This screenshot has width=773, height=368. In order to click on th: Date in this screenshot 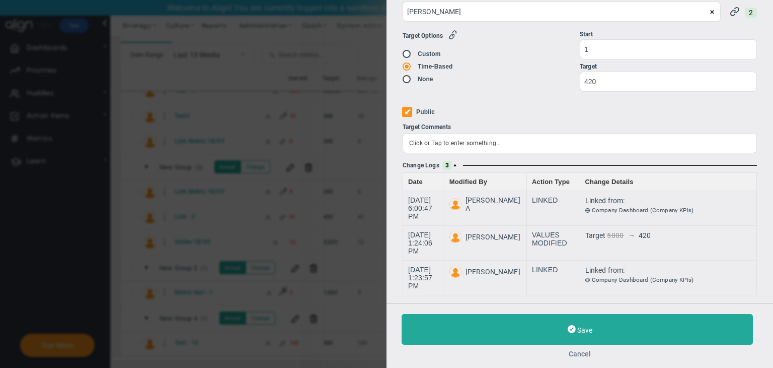, I will do `click(424, 182)`.